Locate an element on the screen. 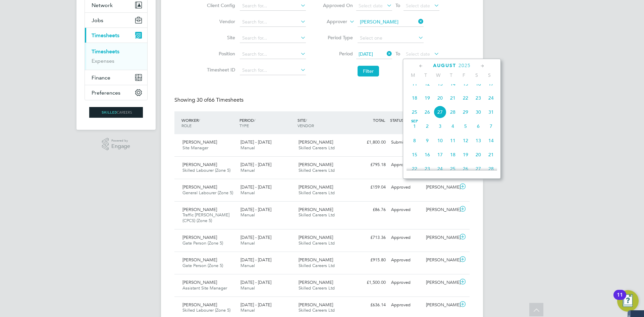 The image size is (644, 317). span: August is located at coordinates (444, 66).